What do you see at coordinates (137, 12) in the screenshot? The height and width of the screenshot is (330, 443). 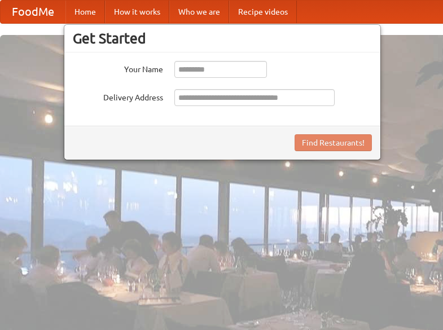 I see `a: How it works` at bounding box center [137, 12].